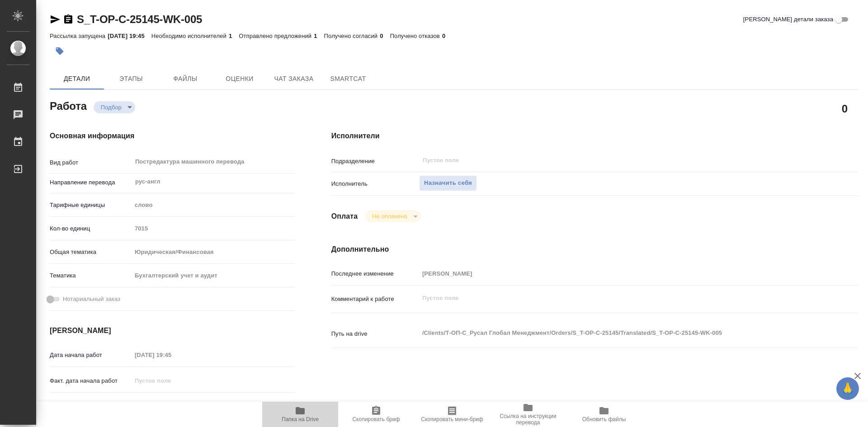  Describe the element at coordinates (91, 299) in the screenshot. I see `span: Нотариальный заказ` at that location.